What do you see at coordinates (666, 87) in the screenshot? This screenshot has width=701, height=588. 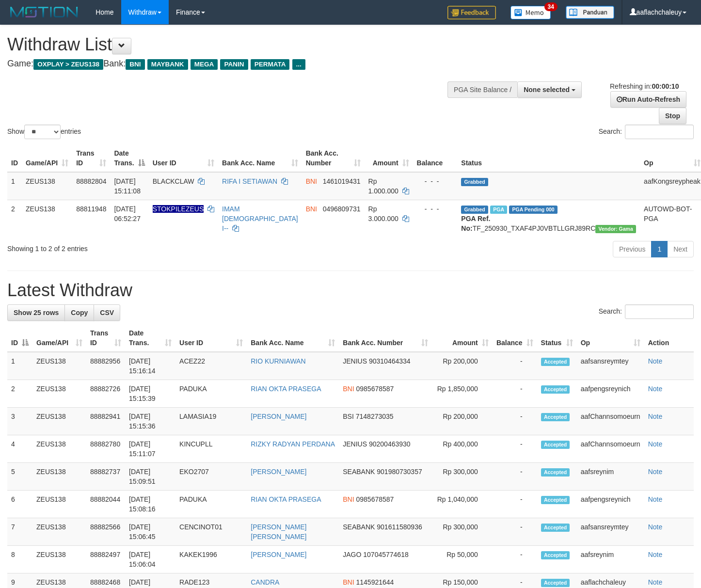 I see `strong: 00:00:10` at bounding box center [666, 87].